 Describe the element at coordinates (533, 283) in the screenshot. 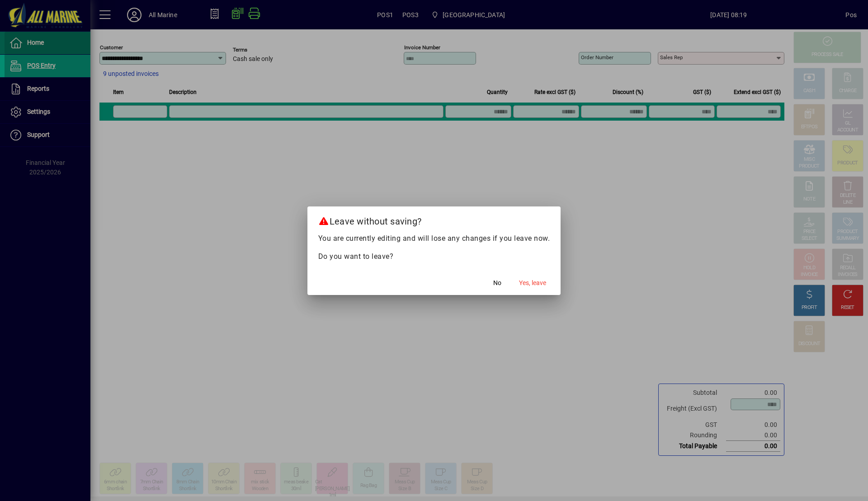

I see `button: Yes, leave` at that location.